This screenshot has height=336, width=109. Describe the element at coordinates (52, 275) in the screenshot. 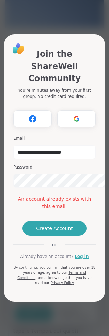

I see `a: Terms and Conditions` at that location.